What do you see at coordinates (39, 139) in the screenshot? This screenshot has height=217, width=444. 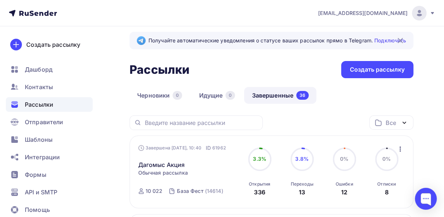 I see `span: Шаблоны` at bounding box center [39, 139].